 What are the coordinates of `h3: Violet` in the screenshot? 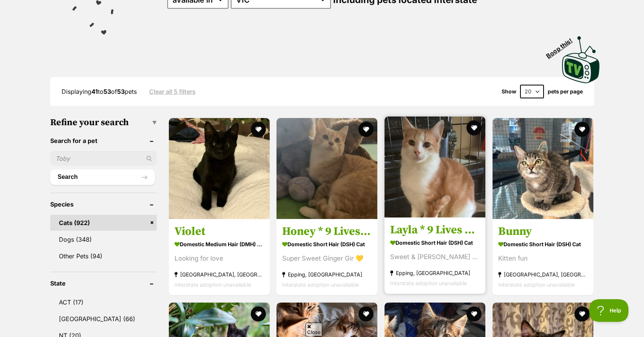 It's located at (219, 231).